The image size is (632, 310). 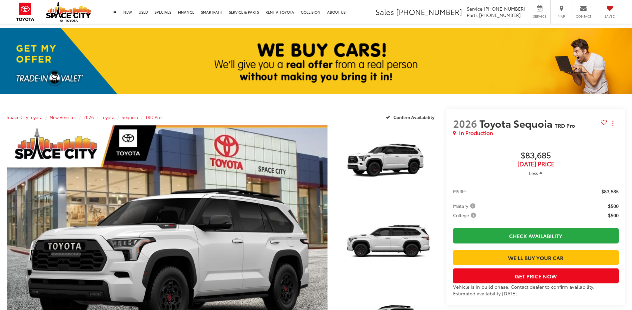 I want to click on a: Sequoia, so click(x=130, y=117).